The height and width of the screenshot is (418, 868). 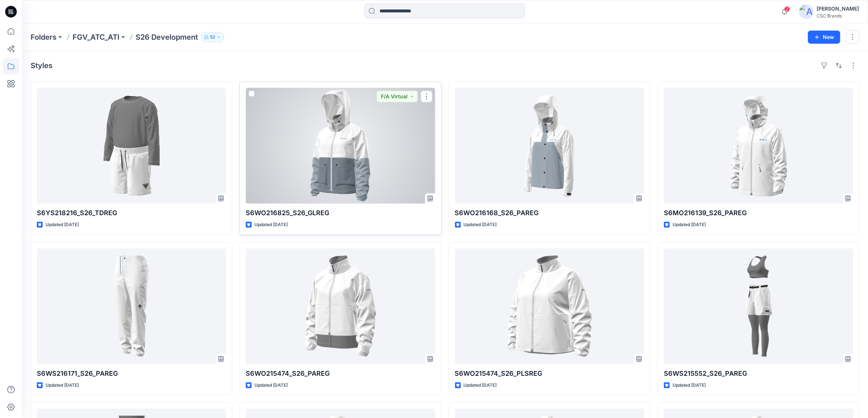 What do you see at coordinates (340, 145) in the screenshot?
I see `a: S6WO216825_S26_GLREG` at bounding box center [340, 145].